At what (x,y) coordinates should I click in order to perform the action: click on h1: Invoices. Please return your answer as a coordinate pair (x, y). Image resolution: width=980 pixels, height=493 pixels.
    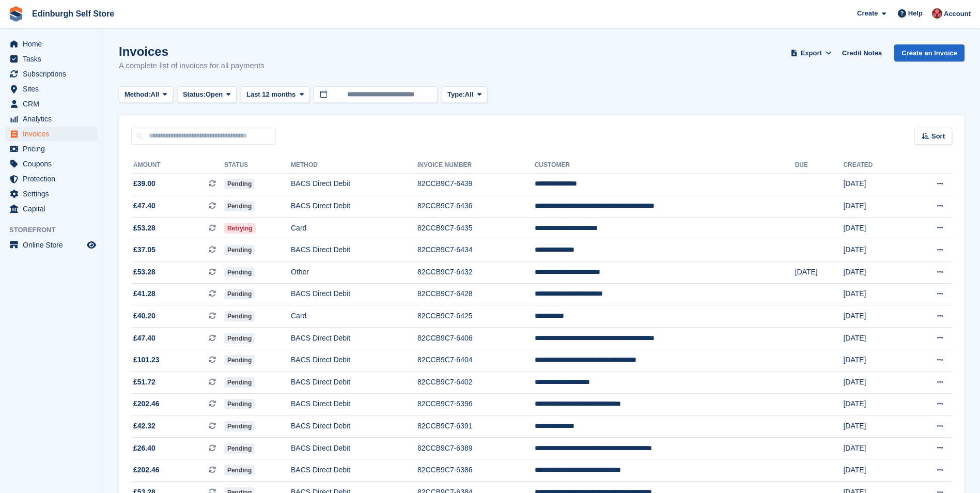
    Looking at the image, I should click on (192, 51).